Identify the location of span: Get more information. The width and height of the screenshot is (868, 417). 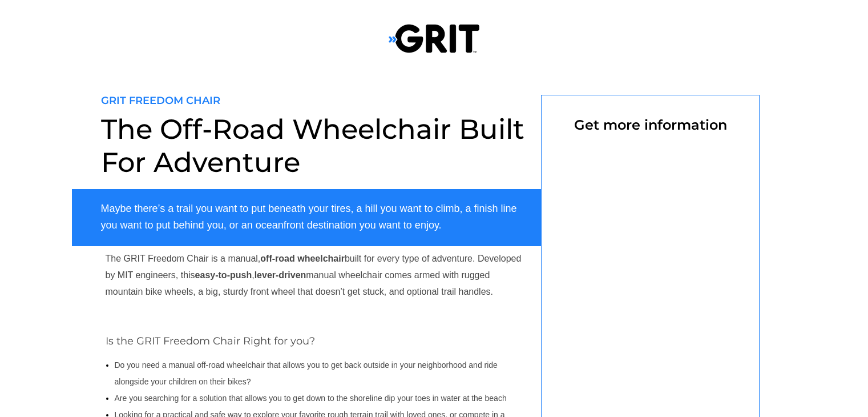
(650, 124).